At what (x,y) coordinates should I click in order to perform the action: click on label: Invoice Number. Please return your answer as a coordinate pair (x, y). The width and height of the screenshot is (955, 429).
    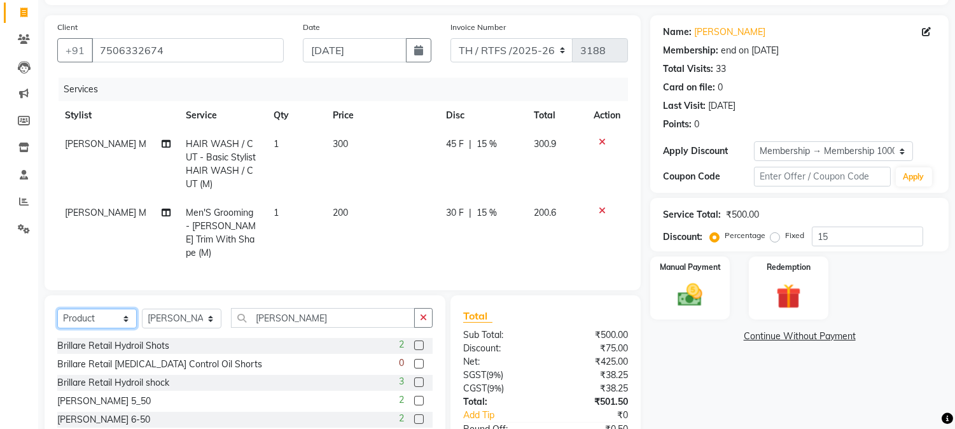
    Looking at the image, I should click on (478, 27).